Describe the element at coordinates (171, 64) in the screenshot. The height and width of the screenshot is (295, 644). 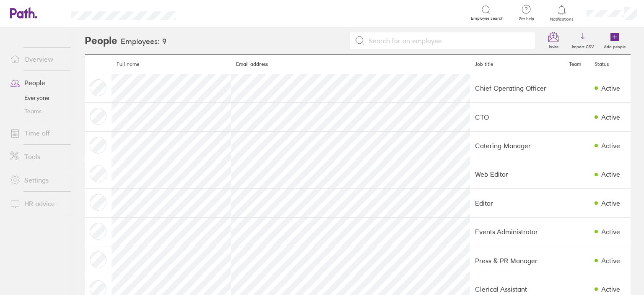
I see `th: Full name` at that location.